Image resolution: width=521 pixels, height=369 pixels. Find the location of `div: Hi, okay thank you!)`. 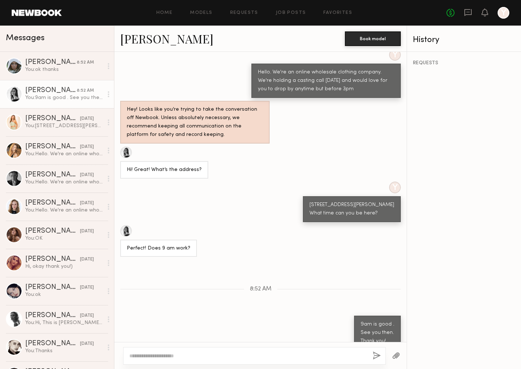

div: Hi, okay thank you!) is located at coordinates (64, 266).